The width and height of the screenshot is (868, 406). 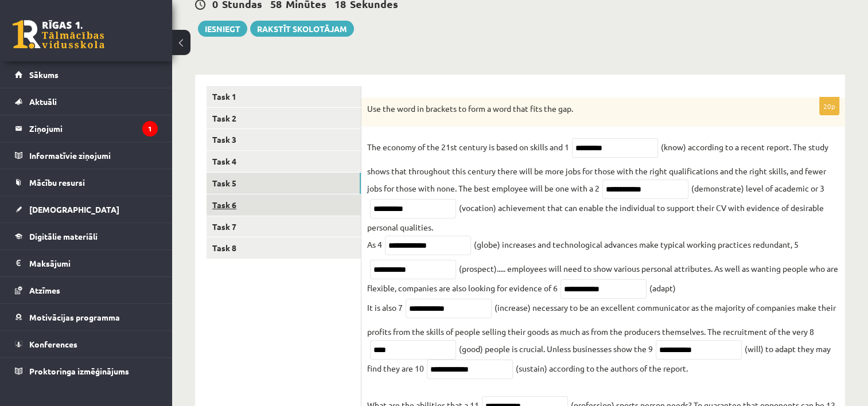 What do you see at coordinates (86, 344) in the screenshot?
I see `a: Konferences` at bounding box center [86, 344].